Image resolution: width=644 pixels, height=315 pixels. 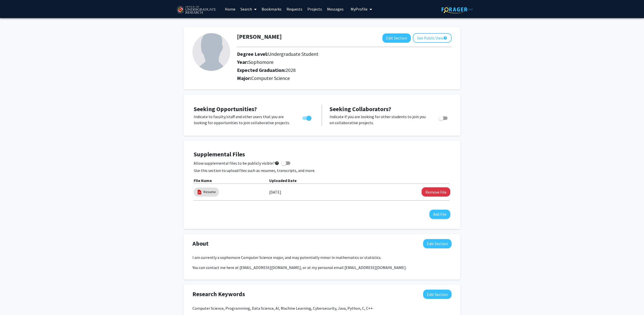 I want to click on h2: Year:, so click(x=333, y=62).